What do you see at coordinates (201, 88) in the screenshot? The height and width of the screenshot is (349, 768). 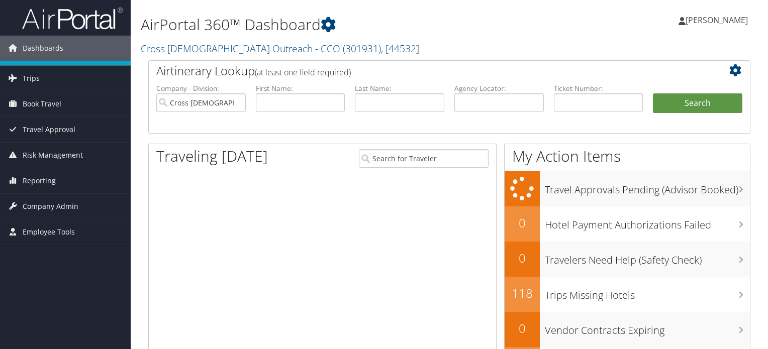 I see `label: Company - Division:` at bounding box center [201, 88].